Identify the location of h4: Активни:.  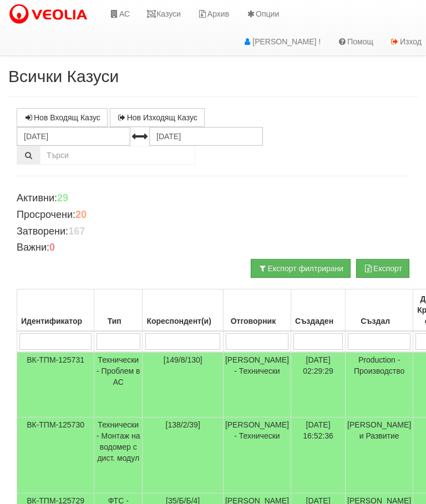
(213, 198).